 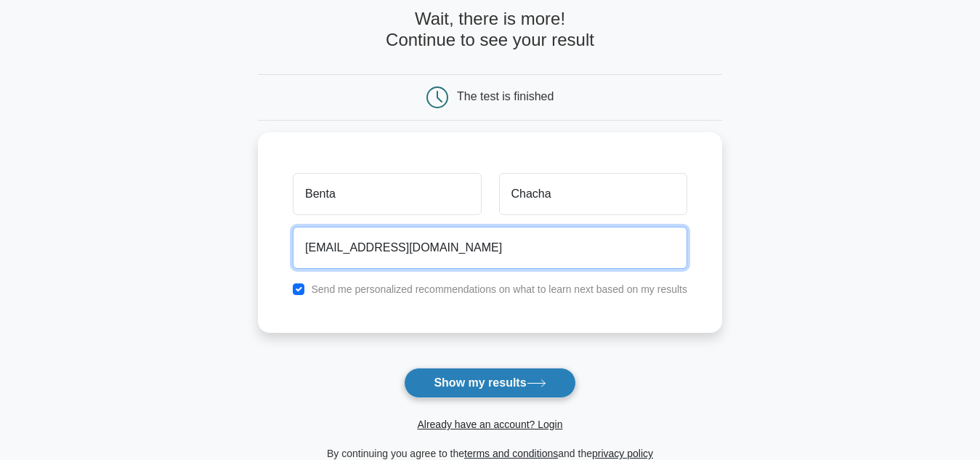 I want to click on a: terms and conditions, so click(x=511, y=454).